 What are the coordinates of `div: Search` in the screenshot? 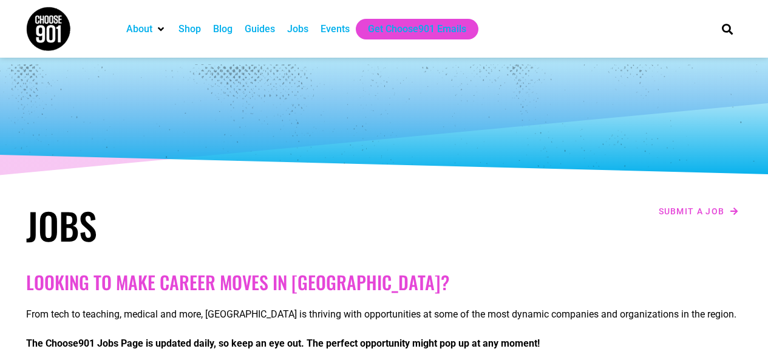 It's located at (727, 29).